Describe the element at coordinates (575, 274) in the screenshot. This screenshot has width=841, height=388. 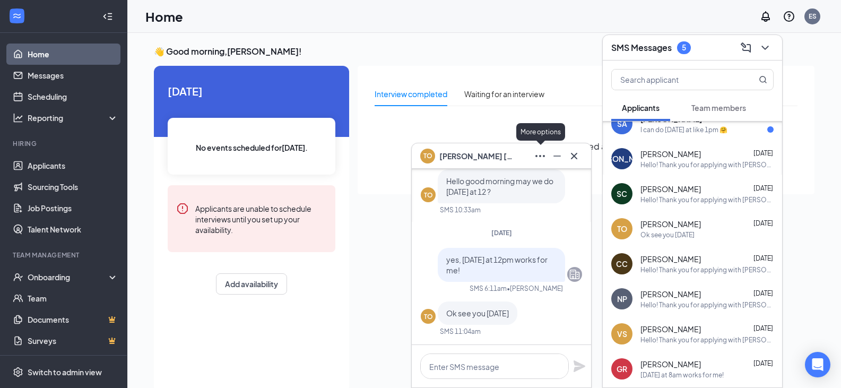
I see `svg: Company` at that location.